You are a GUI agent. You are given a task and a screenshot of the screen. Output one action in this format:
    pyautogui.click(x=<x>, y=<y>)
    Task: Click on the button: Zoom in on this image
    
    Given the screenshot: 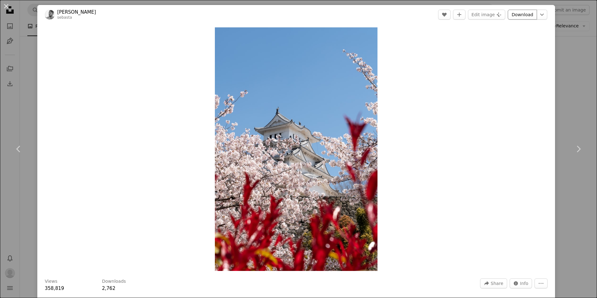 What is the action you would take?
    pyautogui.click(x=296, y=149)
    